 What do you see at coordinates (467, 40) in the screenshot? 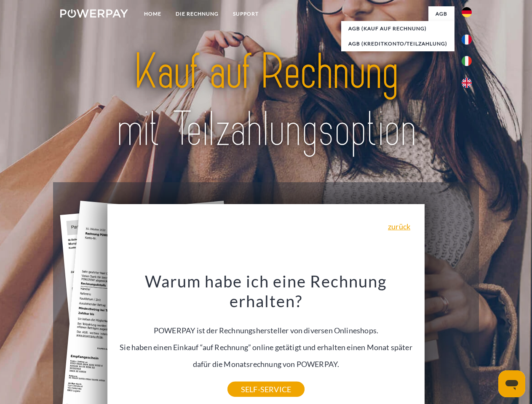
I see `img: fr` at bounding box center [467, 40].